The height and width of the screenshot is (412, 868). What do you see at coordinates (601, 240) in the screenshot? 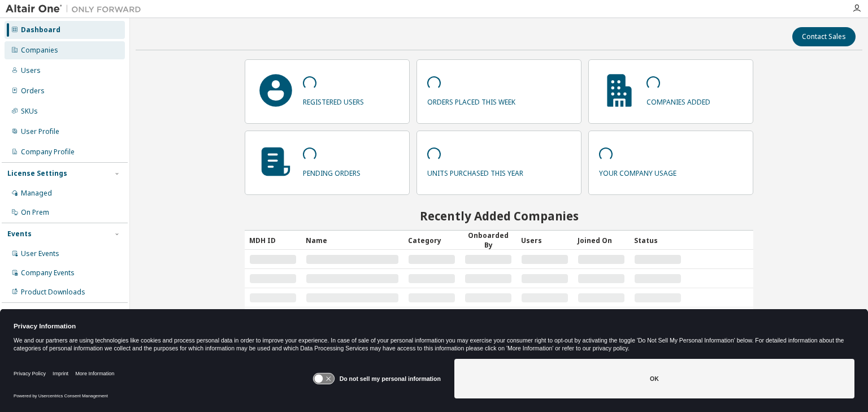
I see `div: Joined On` at bounding box center [601, 240].